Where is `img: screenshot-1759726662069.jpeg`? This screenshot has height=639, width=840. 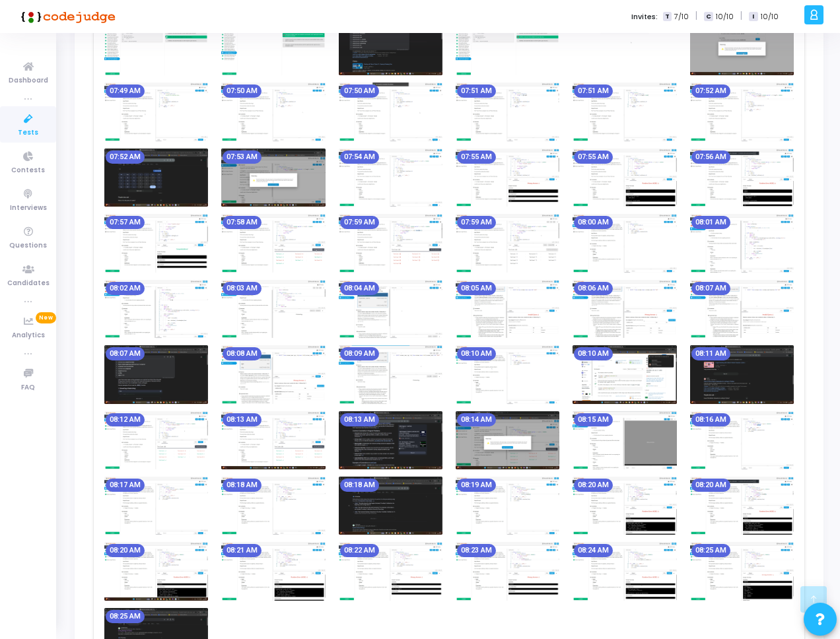 img: screenshot-1759726662069.jpeg is located at coordinates (156, 243).